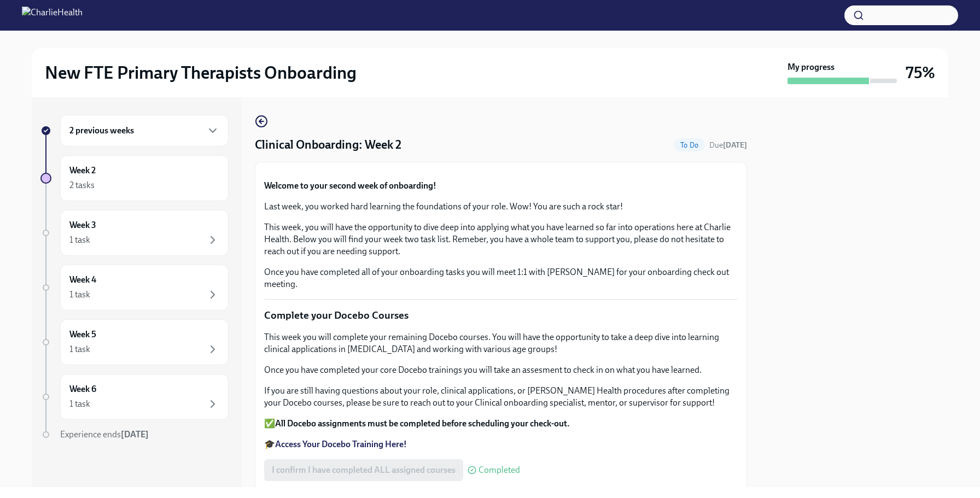 This screenshot has height=498, width=980. I want to click on h2: New FTE Primary Therapists Onboarding, so click(201, 73).